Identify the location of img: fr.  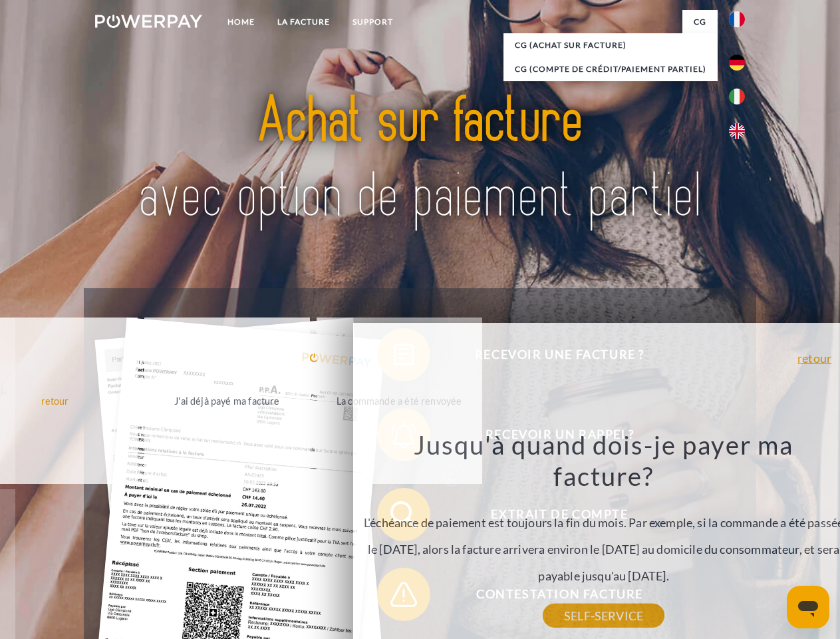
(736, 20).